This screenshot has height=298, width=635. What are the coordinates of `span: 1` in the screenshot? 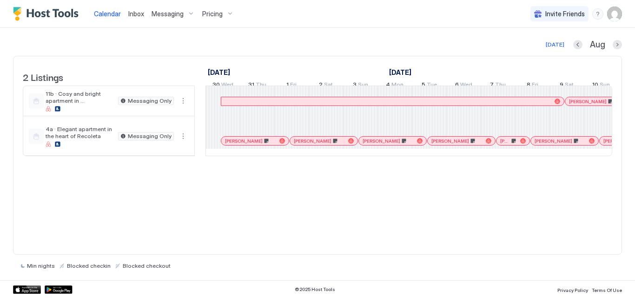 It's located at (287, 86).